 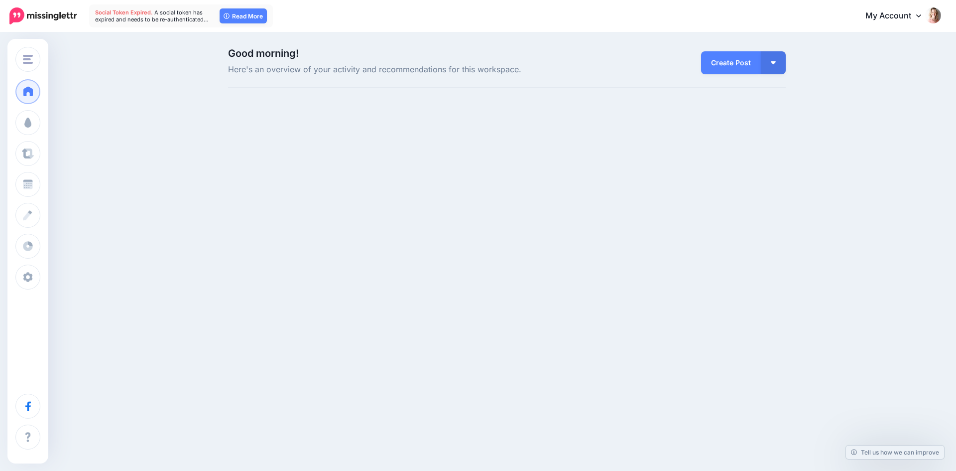 I want to click on span: Social Token Expired., so click(x=124, y=12).